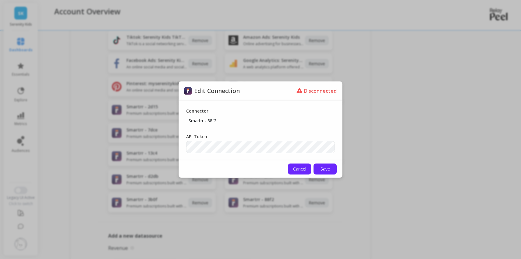  What do you see at coordinates (197, 111) in the screenshot?
I see `p: Connector` at bounding box center [197, 111].